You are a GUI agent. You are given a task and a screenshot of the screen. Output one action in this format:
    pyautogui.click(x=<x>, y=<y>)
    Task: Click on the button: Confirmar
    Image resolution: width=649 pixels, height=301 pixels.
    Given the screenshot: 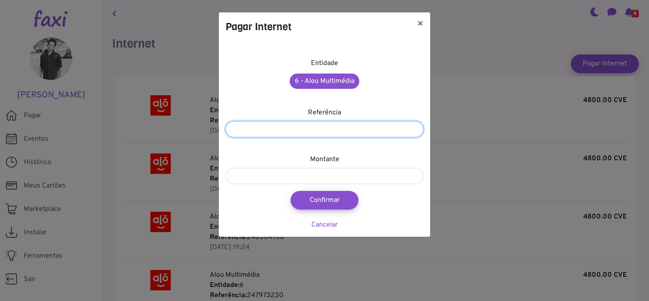 What is the action you would take?
    pyautogui.click(x=324, y=200)
    